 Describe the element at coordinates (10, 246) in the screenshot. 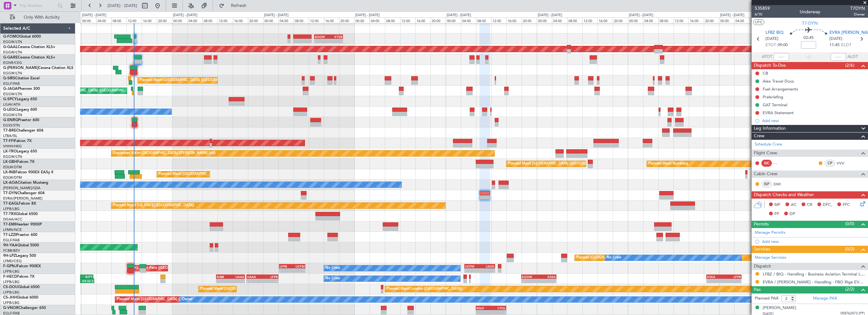

I see `span: 9H-YAA` at that location.